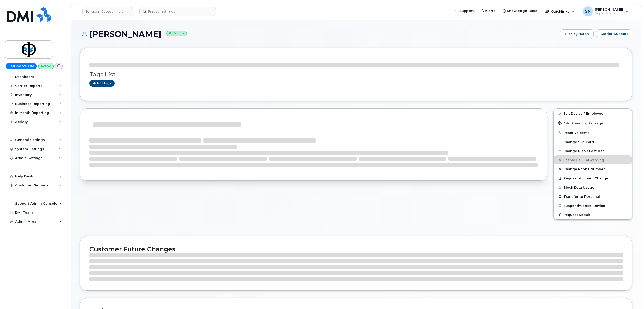 The height and width of the screenshot is (309, 644). Describe the element at coordinates (593, 133) in the screenshot. I see `button: Reset Voicemail` at that location.